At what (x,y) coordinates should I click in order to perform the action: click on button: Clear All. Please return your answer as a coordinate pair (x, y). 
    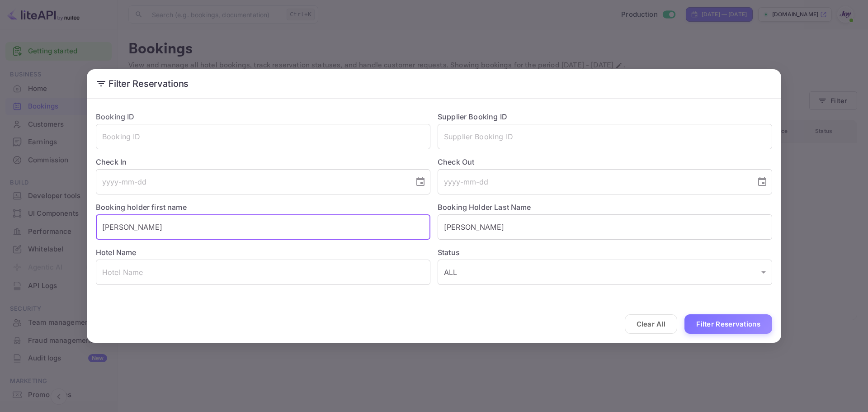
    Looking at the image, I should click on (651, 324).